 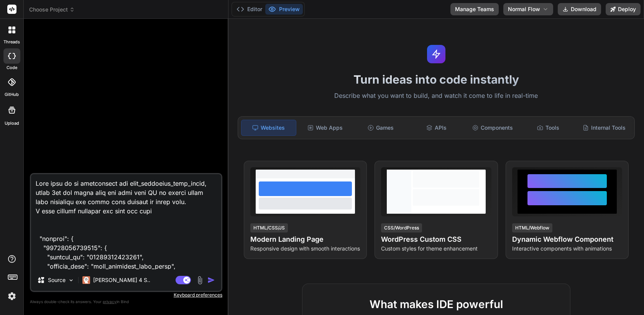 I want to click on div: Web Apps, so click(x=325, y=128).